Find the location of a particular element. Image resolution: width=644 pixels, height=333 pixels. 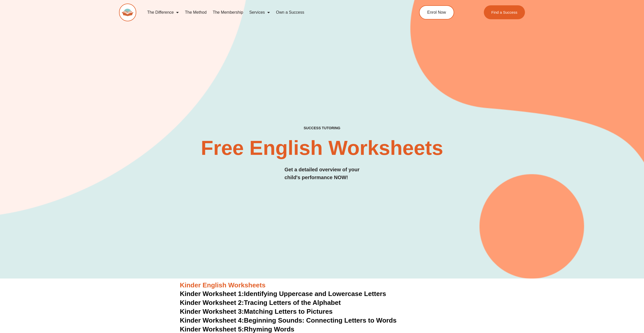

a: Find a Success is located at coordinates (504, 12).